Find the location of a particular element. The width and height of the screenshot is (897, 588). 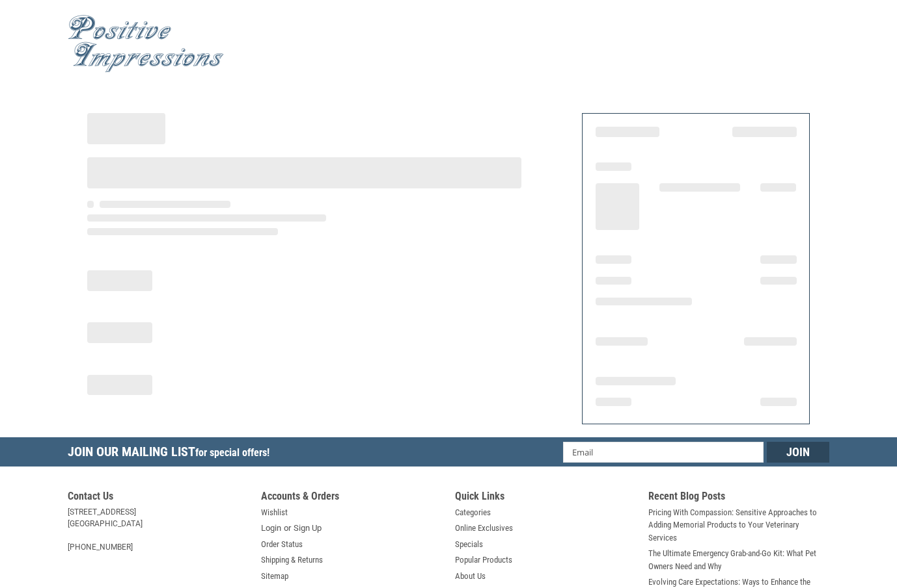

h5: Recent Blog Posts is located at coordinates (738, 498).